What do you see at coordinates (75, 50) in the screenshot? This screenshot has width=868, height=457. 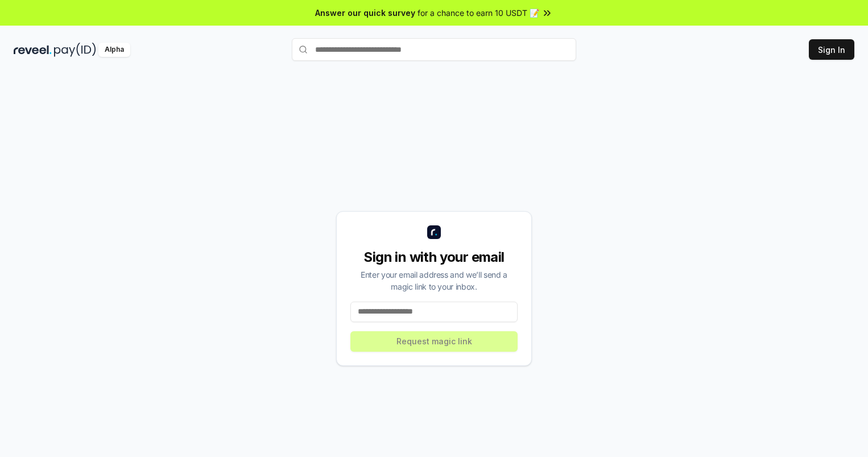 I see `img: pay_id` at bounding box center [75, 50].